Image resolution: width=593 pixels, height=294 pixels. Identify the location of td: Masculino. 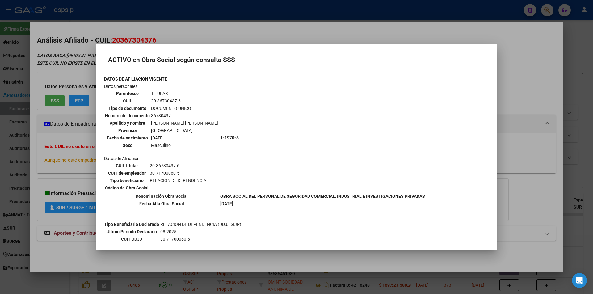
(184, 146).